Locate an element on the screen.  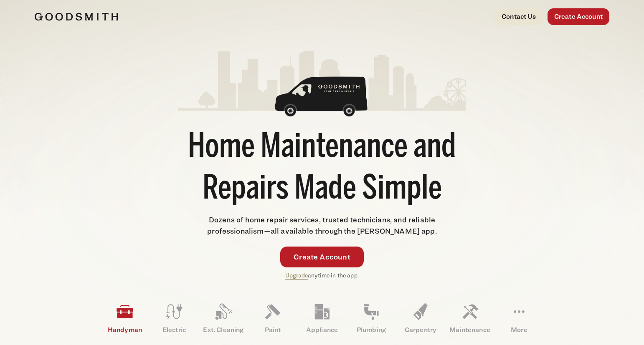
a: Contact Us is located at coordinates (519, 17).